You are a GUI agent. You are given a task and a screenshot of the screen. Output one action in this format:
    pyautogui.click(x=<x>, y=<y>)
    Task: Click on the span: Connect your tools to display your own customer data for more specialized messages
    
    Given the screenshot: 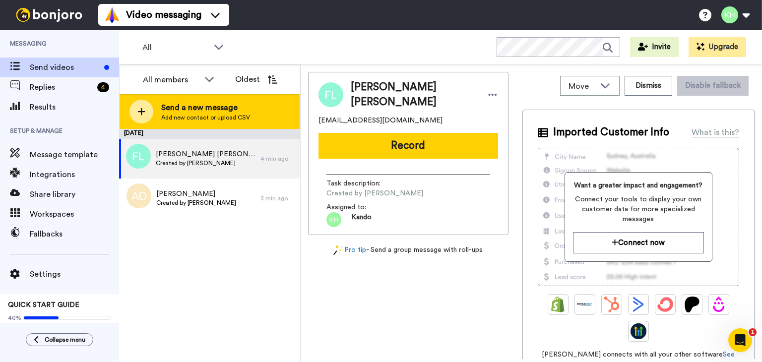 What is the action you would take?
    pyautogui.click(x=638, y=209)
    